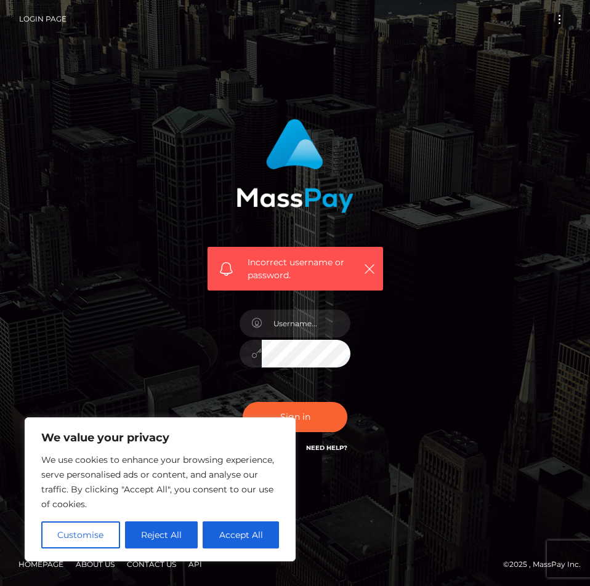 The height and width of the screenshot is (586, 590). I want to click on a: Homepage, so click(41, 564).